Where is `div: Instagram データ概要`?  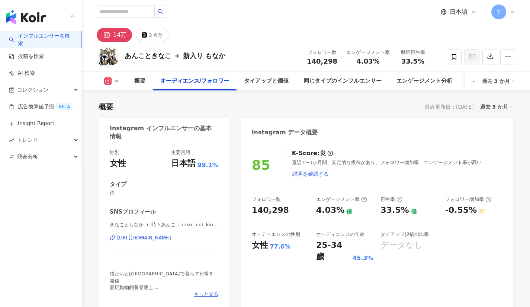
div: Instagram データ概要 is located at coordinates (285, 132).